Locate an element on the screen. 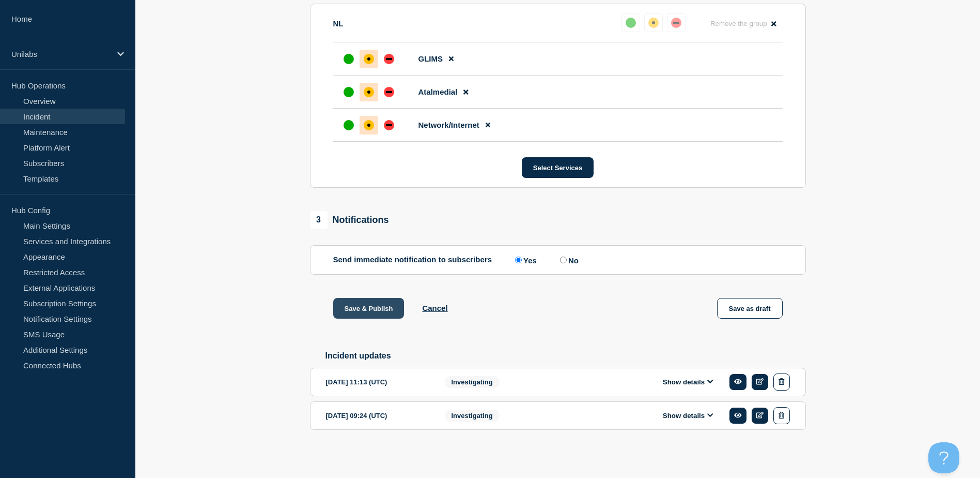  button: up is located at coordinates (631, 23).